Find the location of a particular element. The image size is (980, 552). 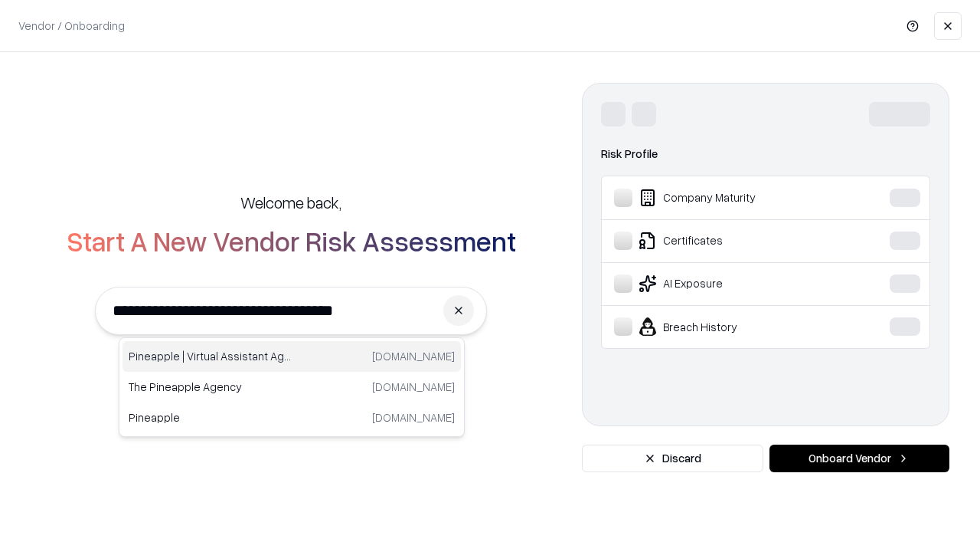

div: AI Exposure is located at coordinates (728, 283).